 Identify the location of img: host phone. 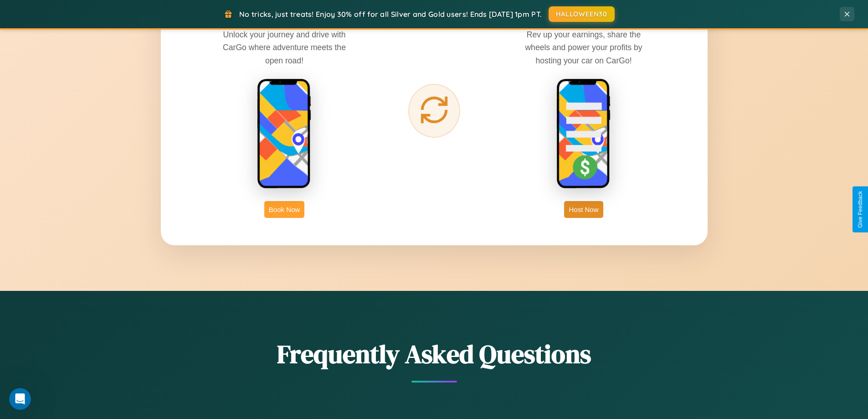
(584, 134).